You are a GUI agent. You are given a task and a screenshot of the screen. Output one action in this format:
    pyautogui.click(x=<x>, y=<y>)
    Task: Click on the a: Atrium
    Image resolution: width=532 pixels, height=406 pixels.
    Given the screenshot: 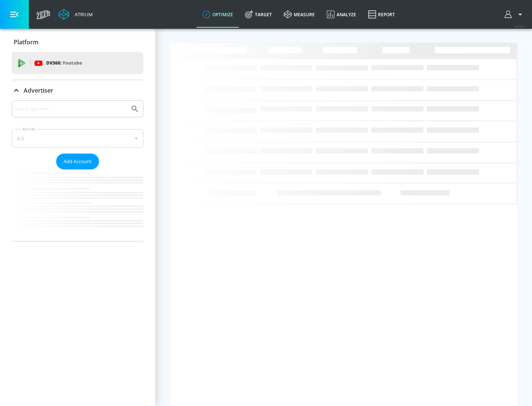 What is the action you would take?
    pyautogui.click(x=76, y=14)
    